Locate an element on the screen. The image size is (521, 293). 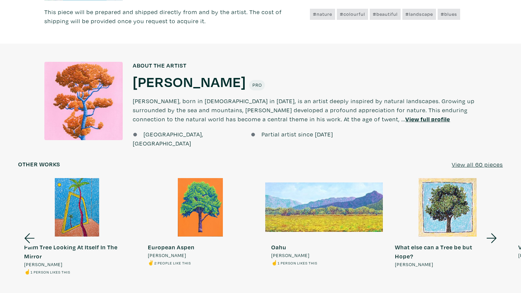
a: View all 60 pieces is located at coordinates (477, 164).